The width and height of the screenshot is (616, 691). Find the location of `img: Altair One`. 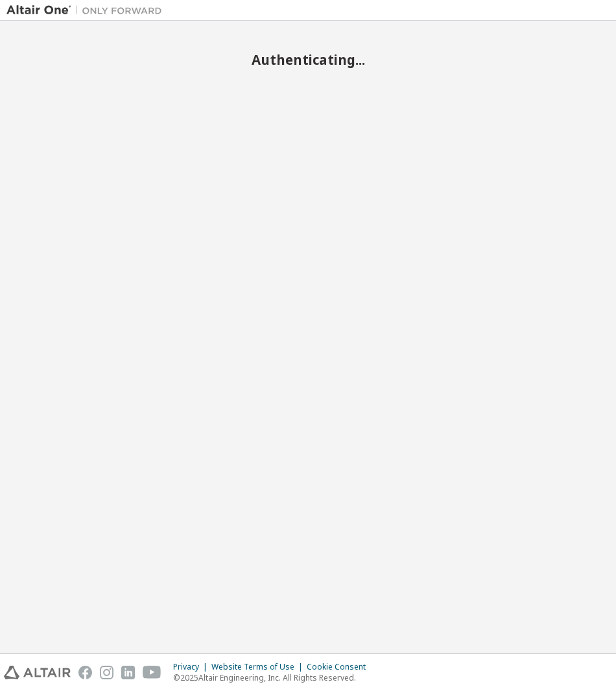

img: Altair One is located at coordinates (88, 10).